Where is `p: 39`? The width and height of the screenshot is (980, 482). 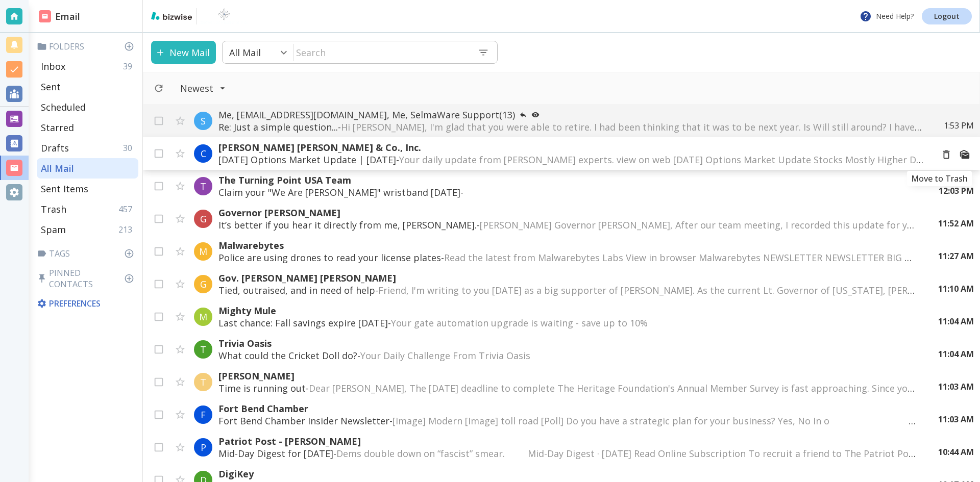 p: 39 is located at coordinates (130, 66).